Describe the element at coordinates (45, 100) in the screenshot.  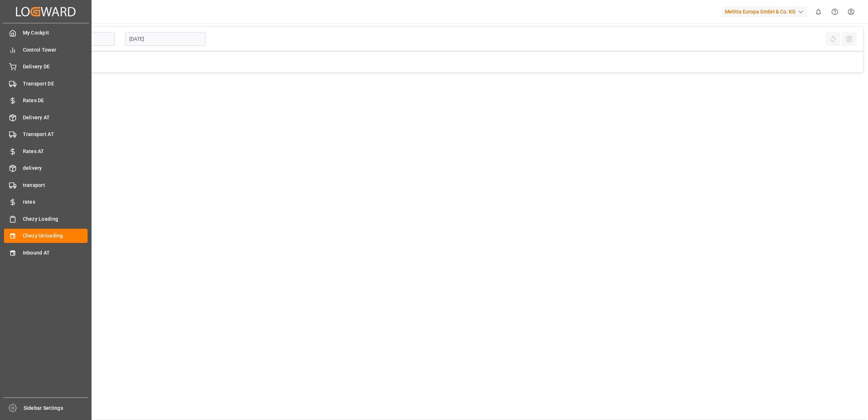
I see `a: Rates DE` at that location.